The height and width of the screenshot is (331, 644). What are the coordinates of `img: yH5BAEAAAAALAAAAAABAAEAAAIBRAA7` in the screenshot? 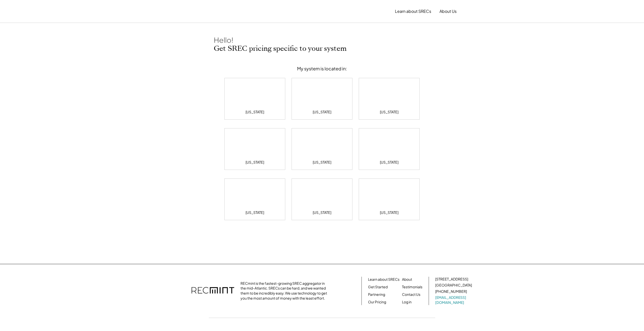 It's located at (208, 11).